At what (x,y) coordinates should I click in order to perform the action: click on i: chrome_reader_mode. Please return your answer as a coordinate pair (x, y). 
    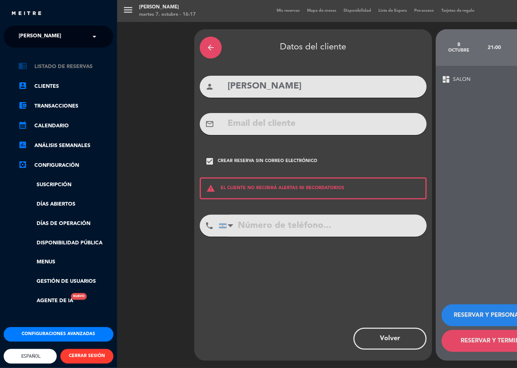
    Looking at the image, I should click on (23, 66).